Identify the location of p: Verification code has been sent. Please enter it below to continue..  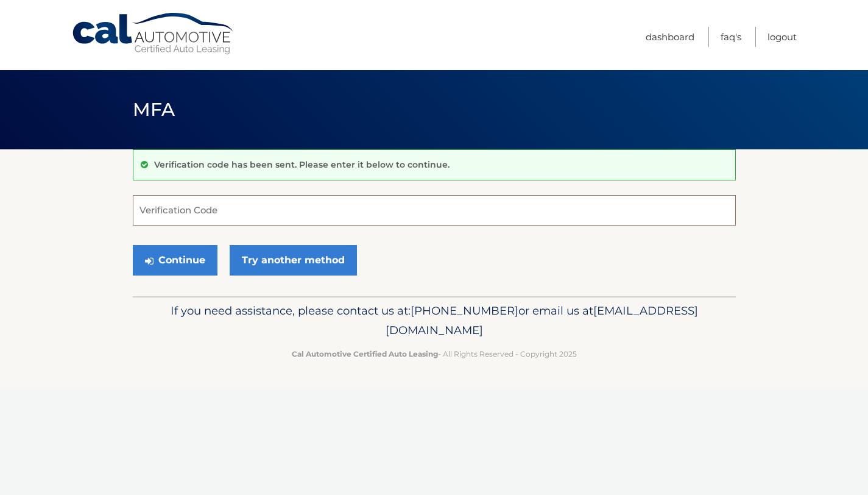
(302, 164).